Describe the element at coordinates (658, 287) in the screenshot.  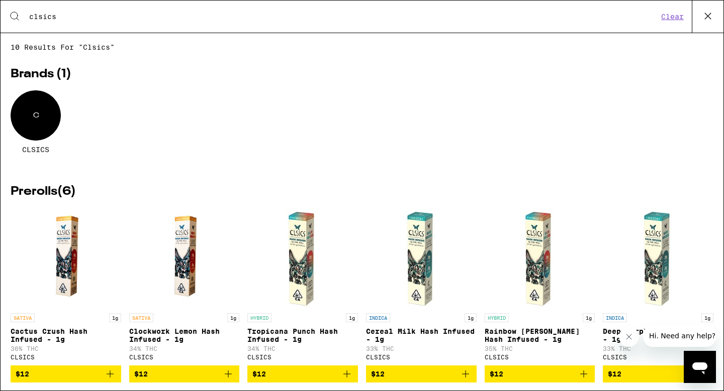
I see `a: Open page for Deep Purple Hash Infused - 1g from CLSICS` at that location.